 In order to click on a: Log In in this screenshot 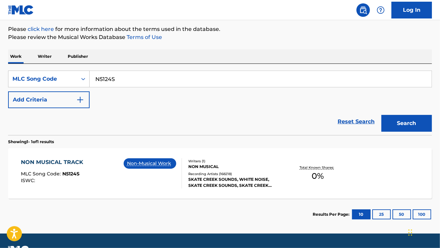, I will do `click(411, 10)`.